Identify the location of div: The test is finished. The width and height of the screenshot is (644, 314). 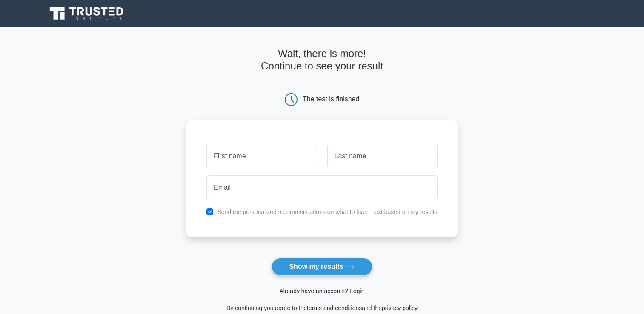
(331, 99).